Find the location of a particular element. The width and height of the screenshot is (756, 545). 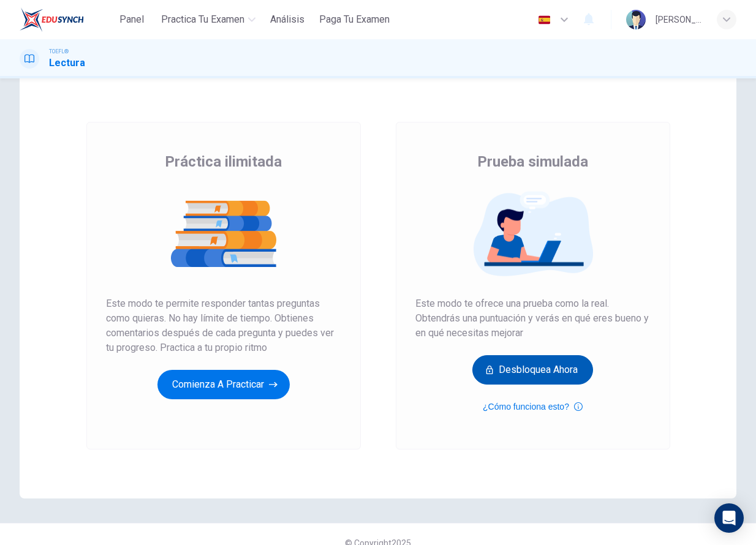

span: Análisis is located at coordinates (287, 20).